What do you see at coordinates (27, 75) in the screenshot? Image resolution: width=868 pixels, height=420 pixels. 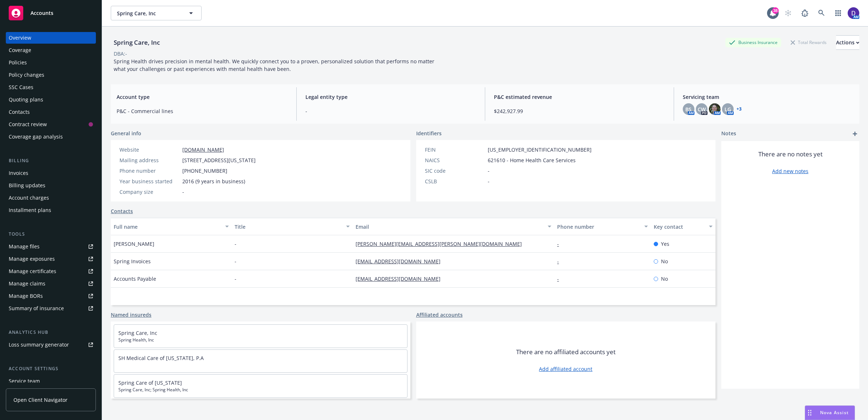 I see `div: Policy changes` at bounding box center [27, 75].